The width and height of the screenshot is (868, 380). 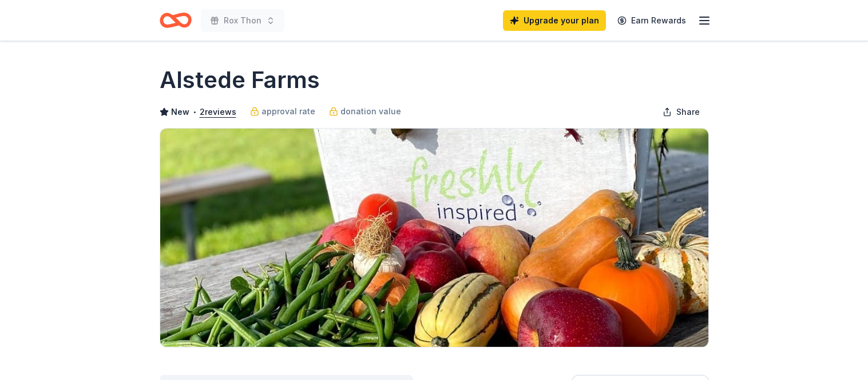 What do you see at coordinates (434, 238) in the screenshot?
I see `img: Image for Alstede Farms` at bounding box center [434, 238].